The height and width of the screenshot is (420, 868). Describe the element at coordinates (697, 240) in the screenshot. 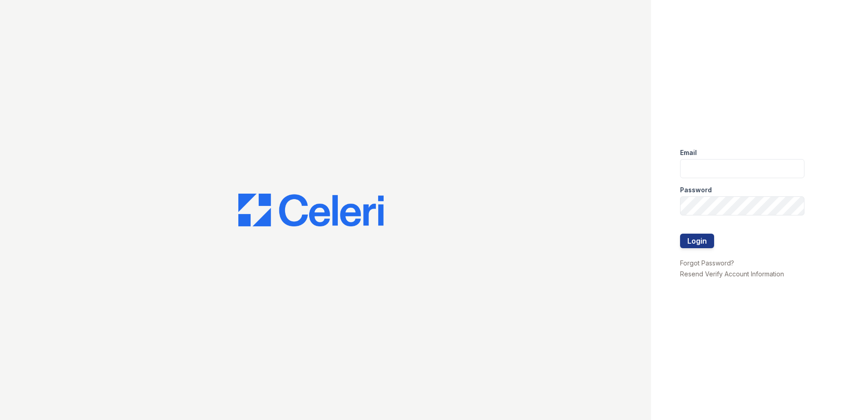

I see `button: Login` at that location.